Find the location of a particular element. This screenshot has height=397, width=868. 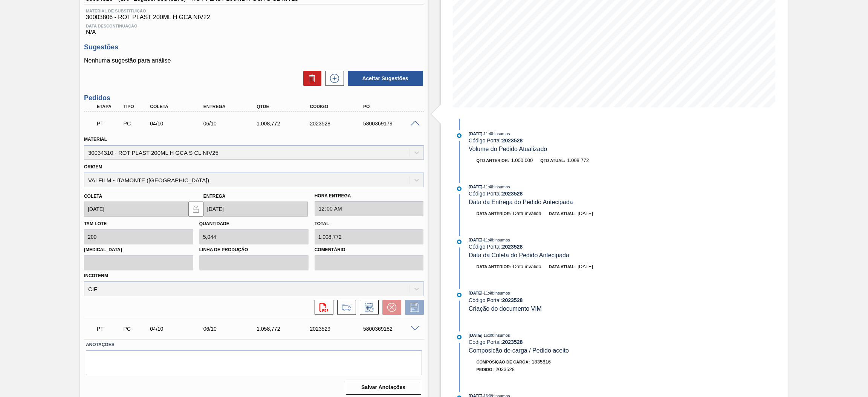

span: 1.008,772 is located at coordinates (578, 160).